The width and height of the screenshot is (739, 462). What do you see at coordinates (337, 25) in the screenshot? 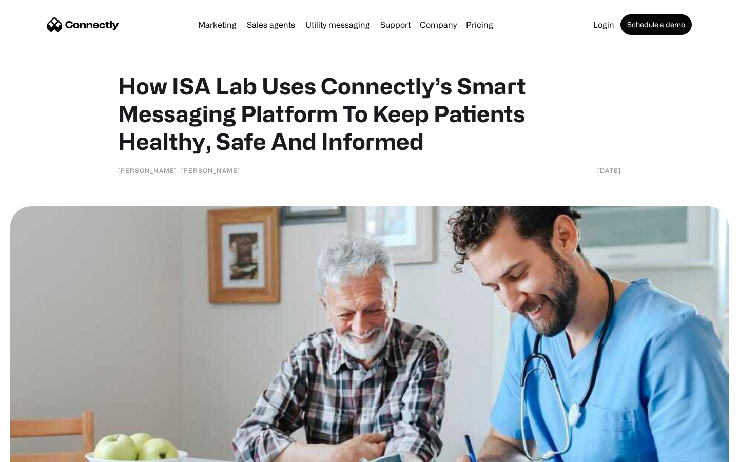
I see `a: Utility messaging` at bounding box center [337, 25].